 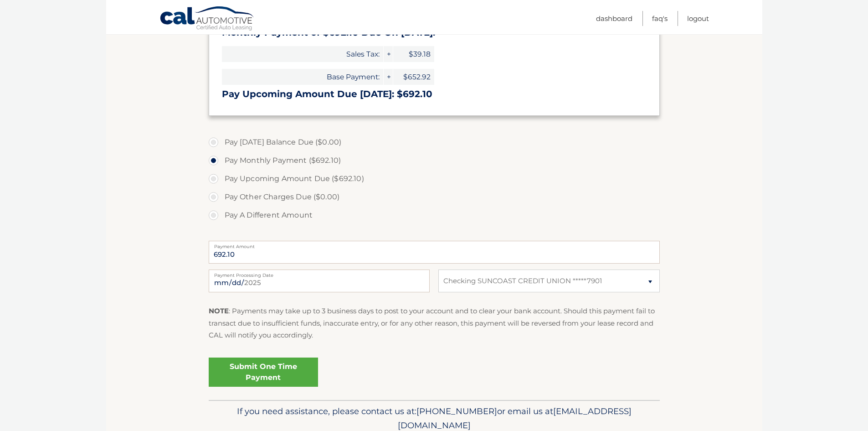 I want to click on p: : Payments may take up to 3 business days to post to your account and to clear your bank account...., so click(x=434, y=323).